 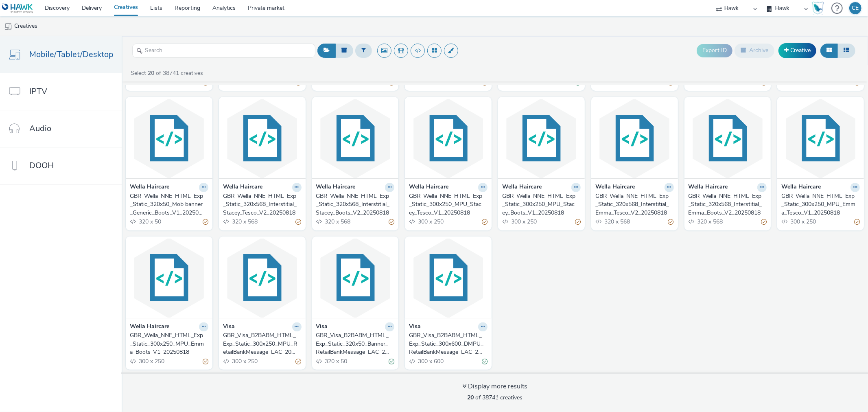 What do you see at coordinates (260, 204) in the screenshot?
I see `div: GBR_Wella_NNE_HTML_Exp_Static_320x568_Interstitial_Stacey_Tesco_V2_20250818` at bounding box center [260, 204].